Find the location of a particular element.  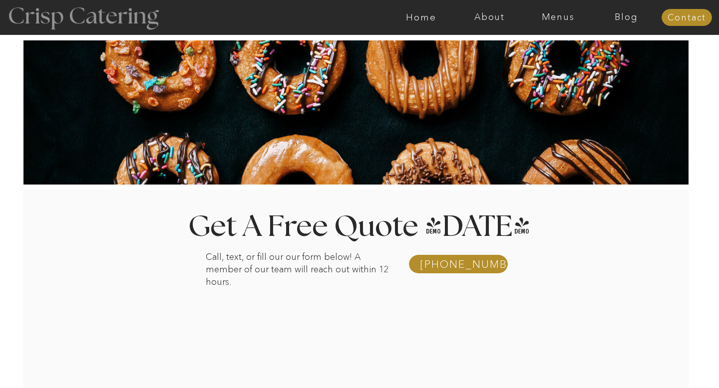

a: Menus is located at coordinates (558, 17).